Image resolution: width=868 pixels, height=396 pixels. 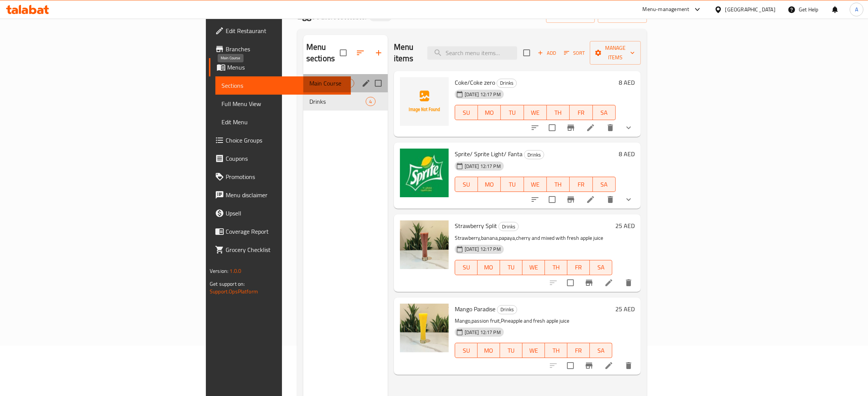 What do you see at coordinates (285, 250) in the screenshot?
I see `span: Grocery Checklist` at bounding box center [285, 250].